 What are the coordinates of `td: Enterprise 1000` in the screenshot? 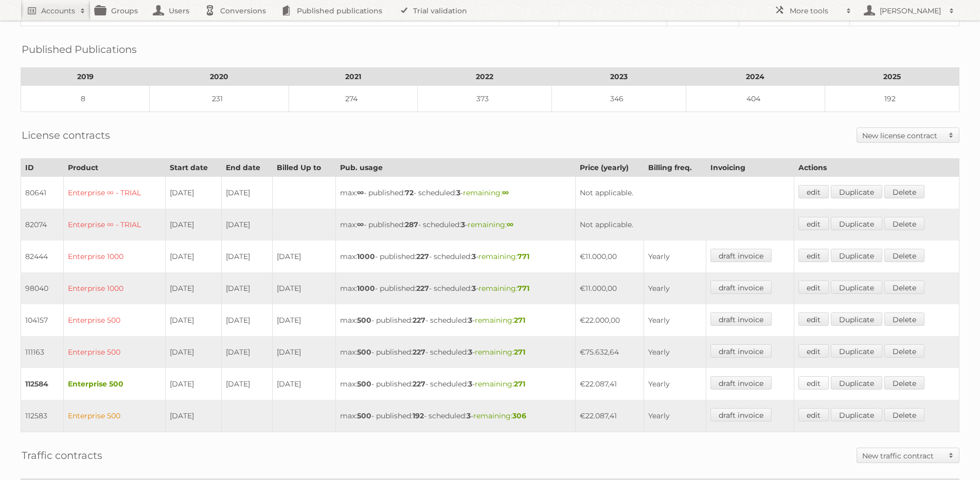 It's located at (115, 289).